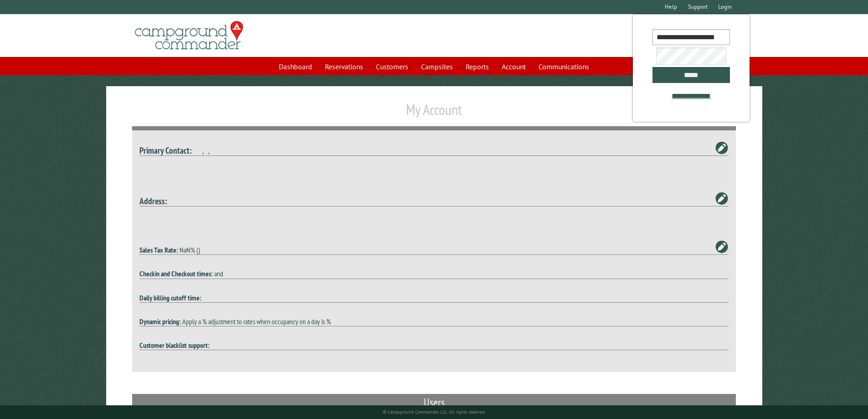 The height and width of the screenshot is (419, 868). What do you see at coordinates (165, 150) in the screenshot?
I see `strong: Primary Contact:` at bounding box center [165, 150].